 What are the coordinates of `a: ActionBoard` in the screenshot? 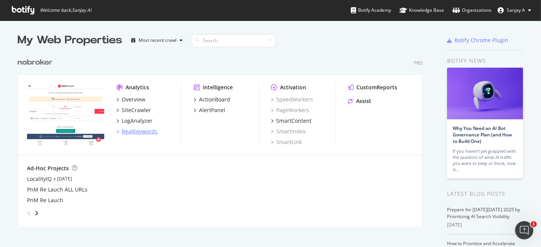 It's located at (212, 100).